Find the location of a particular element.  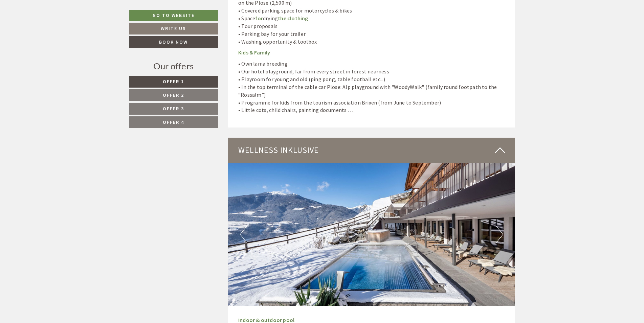

span: Offer 1 is located at coordinates (173, 82).